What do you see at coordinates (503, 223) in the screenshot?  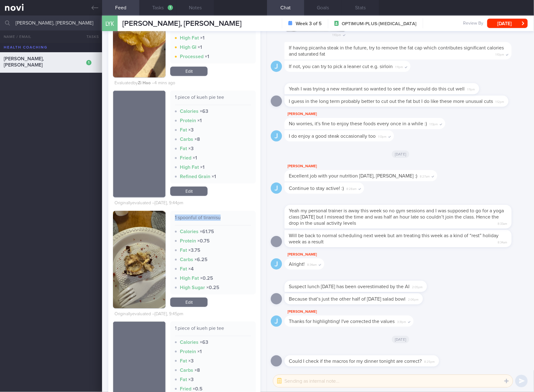 I see `span: 8:33am` at bounding box center [503, 223].